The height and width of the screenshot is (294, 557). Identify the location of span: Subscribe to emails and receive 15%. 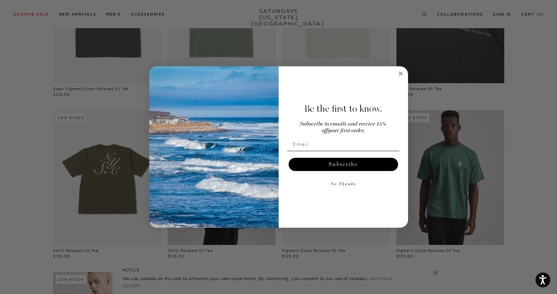
(343, 124).